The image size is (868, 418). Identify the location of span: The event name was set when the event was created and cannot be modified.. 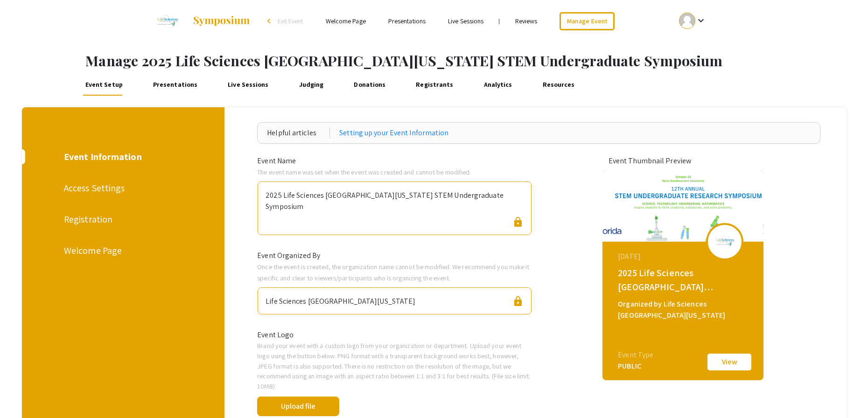
(364, 172).